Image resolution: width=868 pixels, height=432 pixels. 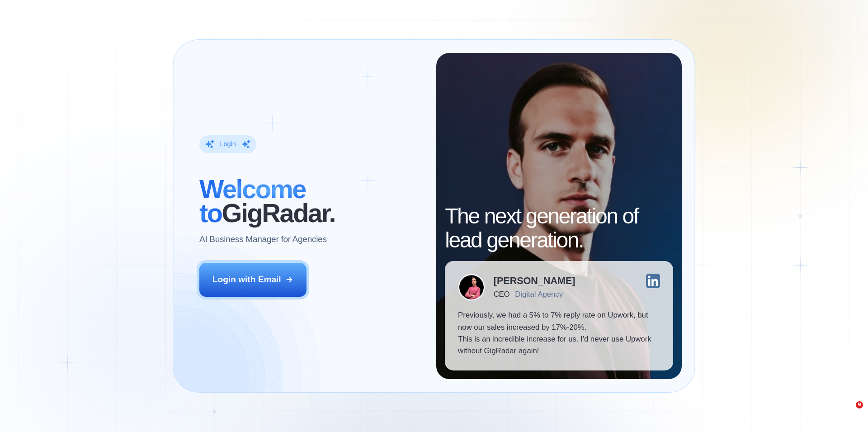 I want to click on div: CEO, so click(x=501, y=294).